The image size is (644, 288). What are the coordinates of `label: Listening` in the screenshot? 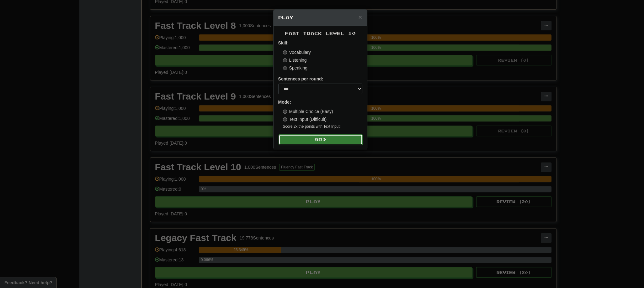 It's located at (295, 60).